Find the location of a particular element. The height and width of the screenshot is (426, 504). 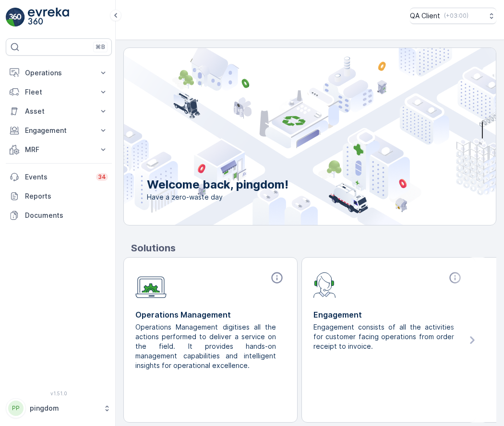

button: Engagement is located at coordinates (59, 131).